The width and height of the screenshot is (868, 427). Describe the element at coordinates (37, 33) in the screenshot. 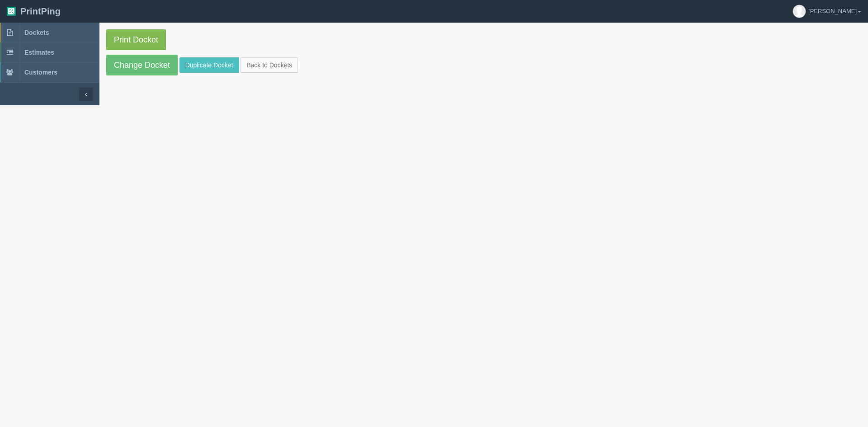

I see `span: Dockets` at that location.